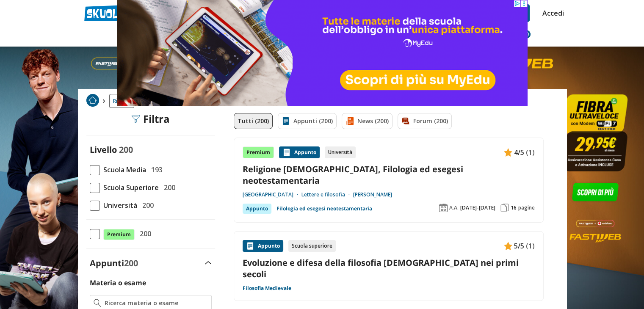 The width and height of the screenshot is (644, 309). I want to click on span: Scuola Media, so click(123, 170).